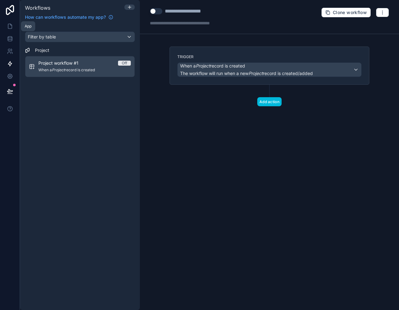 The image size is (399, 310). I want to click on label: Trigger, so click(270, 57).